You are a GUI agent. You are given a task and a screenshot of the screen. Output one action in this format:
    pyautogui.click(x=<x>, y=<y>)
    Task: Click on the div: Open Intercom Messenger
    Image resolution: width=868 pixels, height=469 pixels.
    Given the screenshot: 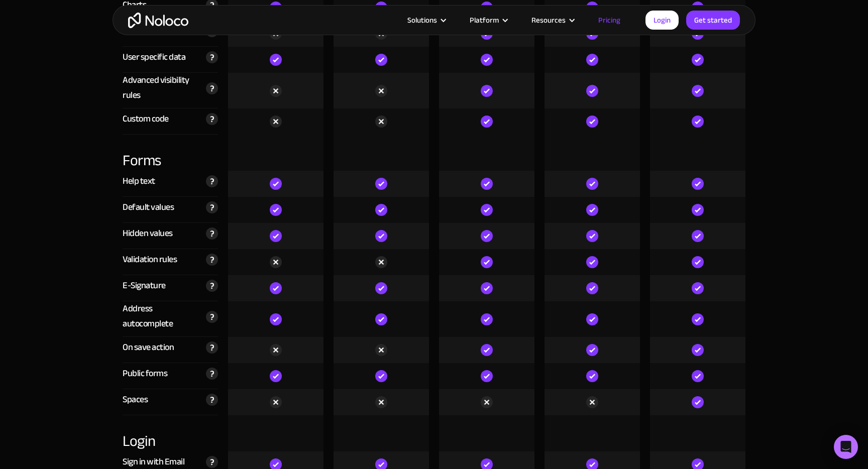 What is the action you would take?
    pyautogui.click(x=846, y=447)
    